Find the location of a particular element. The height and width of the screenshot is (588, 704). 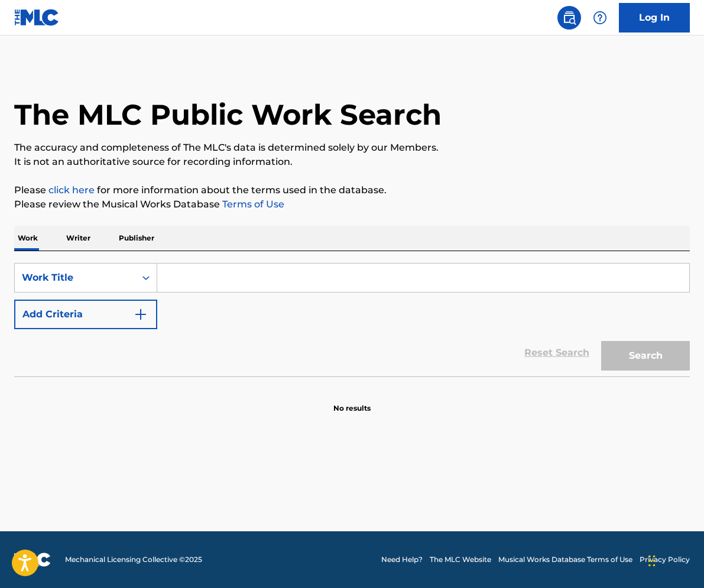

p: It is not an authoritative source for recording information. is located at coordinates (352, 162).